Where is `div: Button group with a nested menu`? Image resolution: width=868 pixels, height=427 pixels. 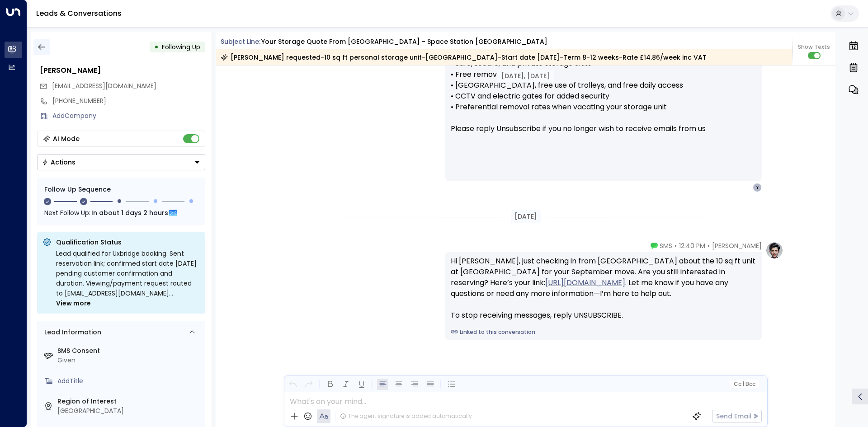
div: Button group with a nested menu is located at coordinates (121, 162).